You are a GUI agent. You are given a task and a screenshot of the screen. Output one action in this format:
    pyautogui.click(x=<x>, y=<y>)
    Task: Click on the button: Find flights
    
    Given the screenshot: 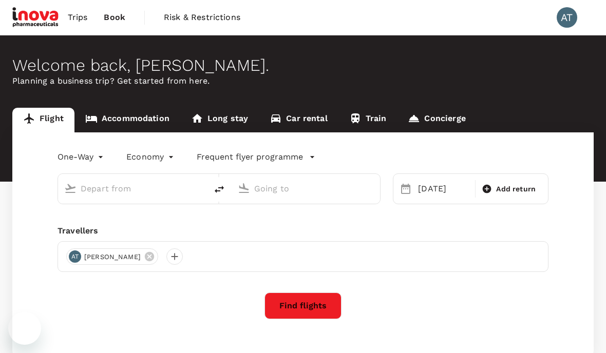 What is the action you would take?
    pyautogui.click(x=303, y=306)
    